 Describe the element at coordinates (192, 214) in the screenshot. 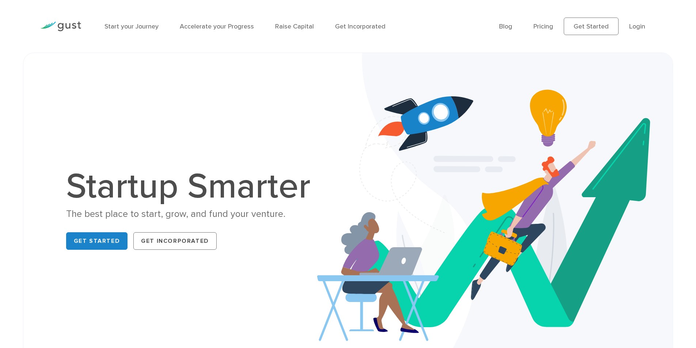

I see `div: The best place to start, grow, and fund your venture.` at that location.